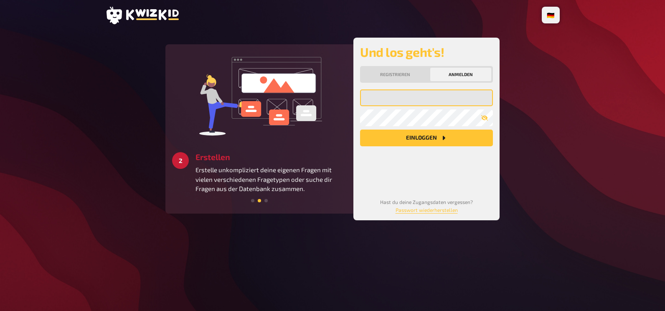  I want to click on div: 2, so click(180, 160).